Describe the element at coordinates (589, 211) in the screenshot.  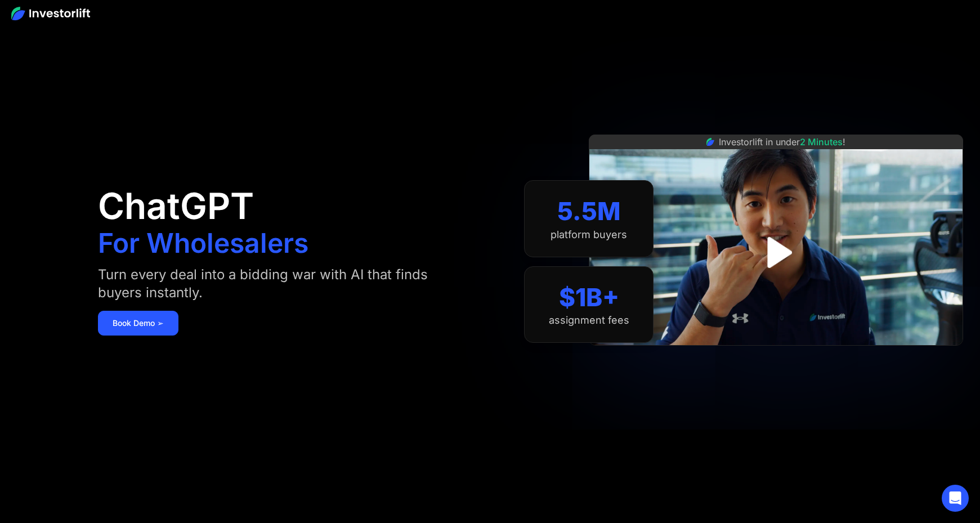
I see `div: 5.5M` at that location.